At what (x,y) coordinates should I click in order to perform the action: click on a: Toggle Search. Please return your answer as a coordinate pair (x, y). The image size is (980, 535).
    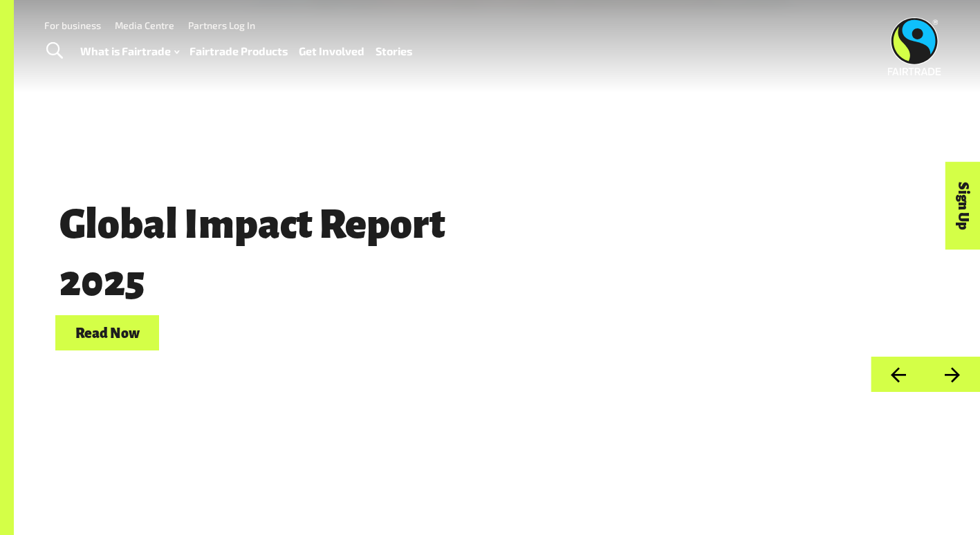
    Looking at the image, I should click on (54, 51).